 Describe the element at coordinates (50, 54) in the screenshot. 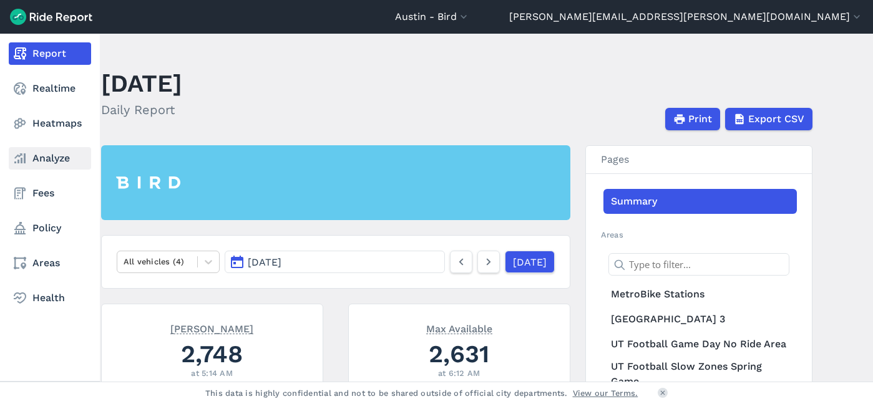

I see `a: Report` at that location.